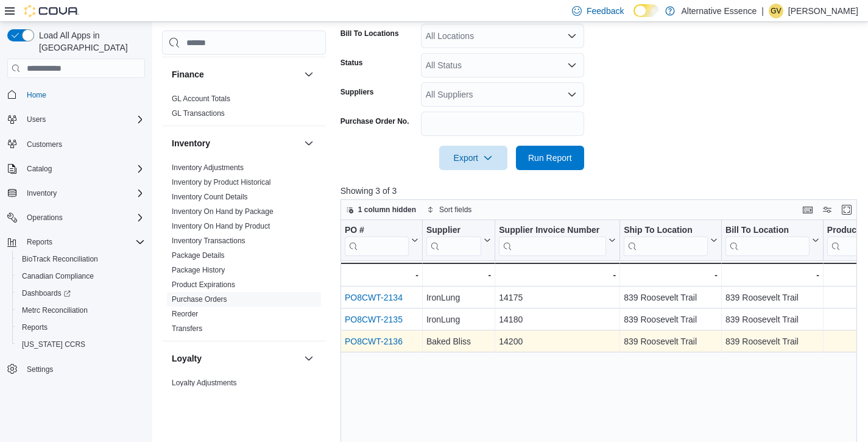  Describe the element at coordinates (55, 311) in the screenshot. I see `span: Metrc Reconciliation` at that location.